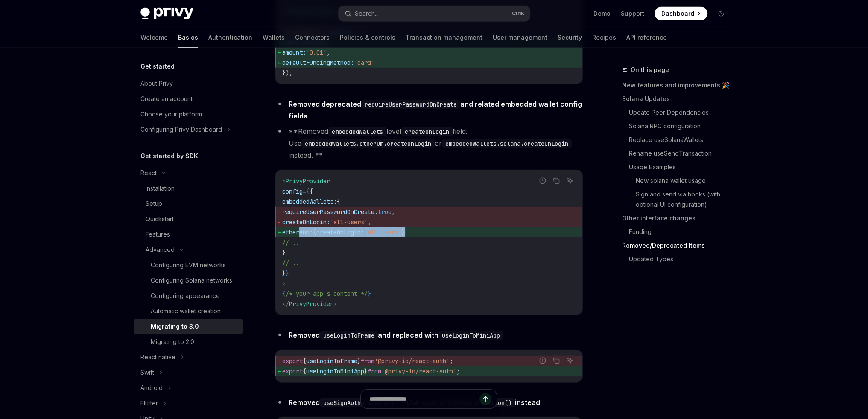  I want to click on div: Quickstart, so click(159, 219).